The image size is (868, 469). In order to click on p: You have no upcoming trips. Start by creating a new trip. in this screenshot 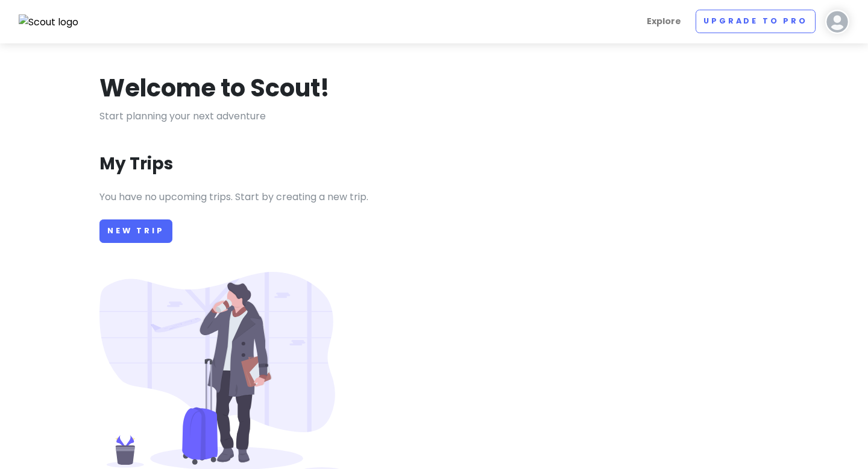, I will do `click(434, 197)`.